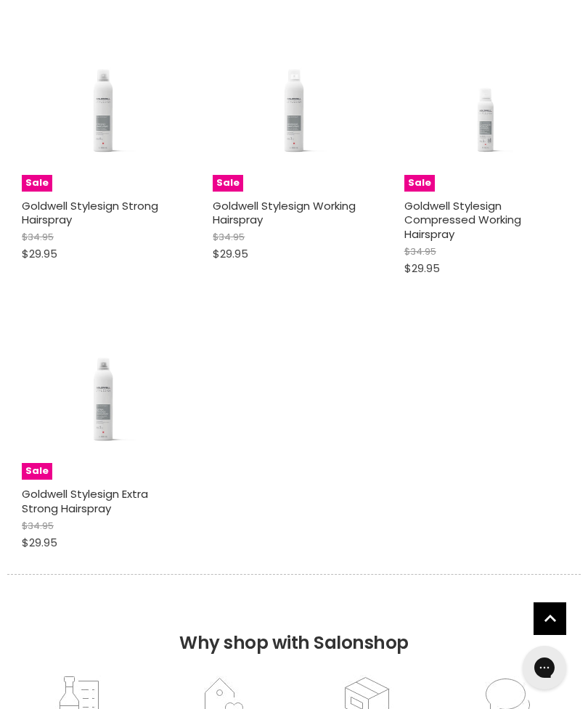 Image resolution: width=588 pixels, height=709 pixels. Describe the element at coordinates (284, 213) in the screenshot. I see `a: Goldwell Stylesign Working Hairspray` at that location.